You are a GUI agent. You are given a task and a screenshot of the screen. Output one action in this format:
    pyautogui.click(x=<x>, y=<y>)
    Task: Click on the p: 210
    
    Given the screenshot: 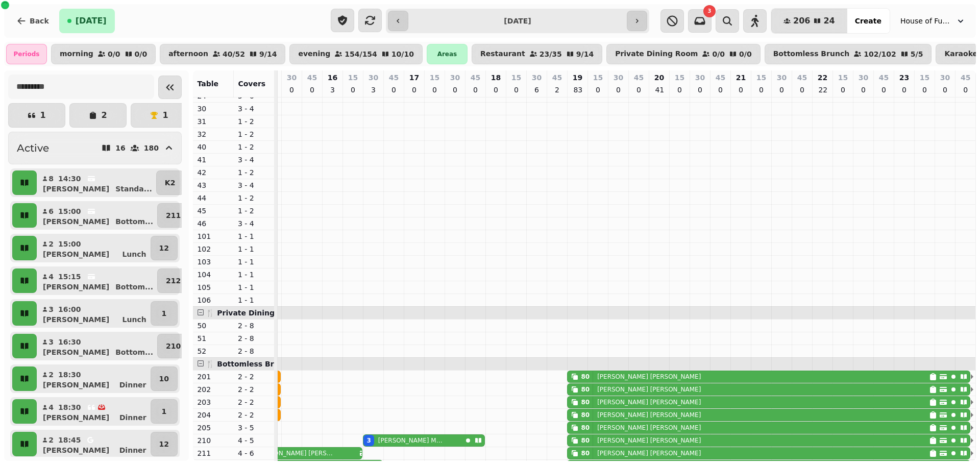 What is the action you would take?
    pyautogui.click(x=173, y=346)
    